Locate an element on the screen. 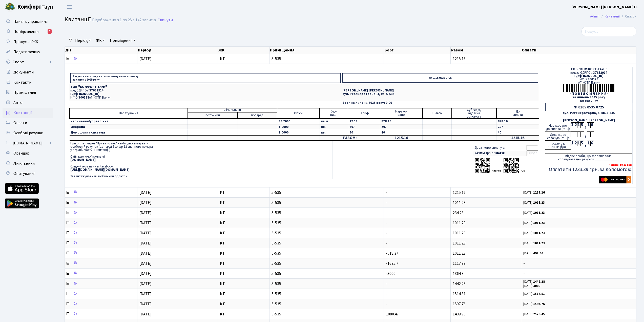 The height and width of the screenshot is (322, 644). th: Період is located at coordinates (178, 50).